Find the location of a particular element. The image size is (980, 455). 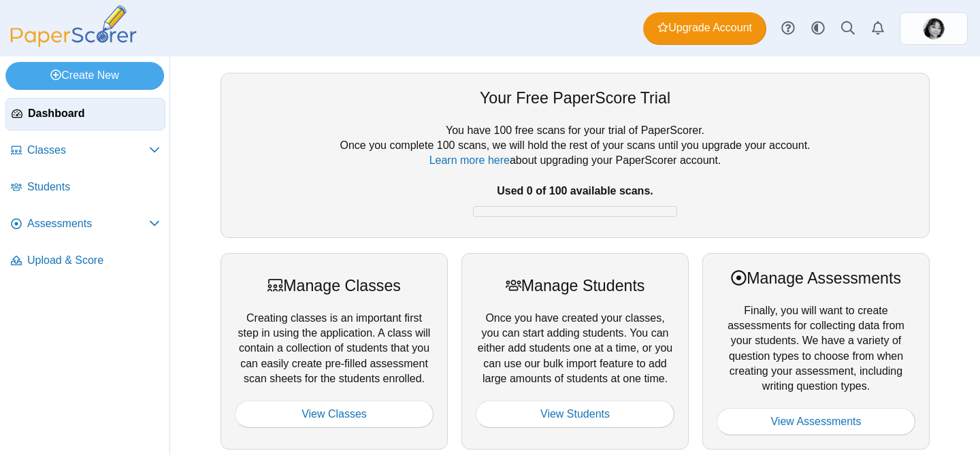

a: Assessments is located at coordinates (85, 225).